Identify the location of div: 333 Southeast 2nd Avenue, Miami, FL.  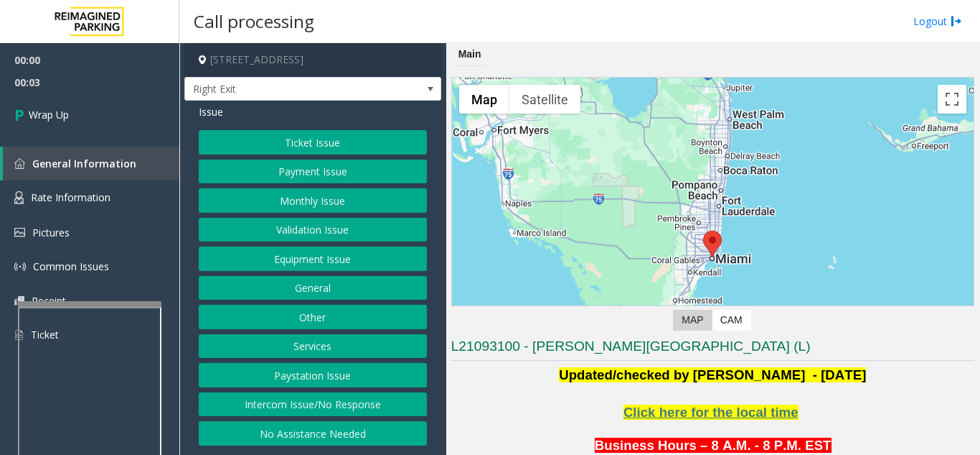
(713, 244).